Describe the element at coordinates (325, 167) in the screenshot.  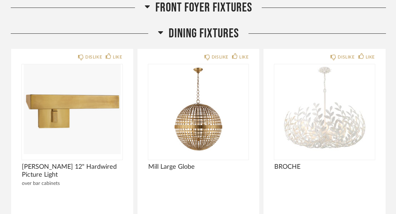
I see `span: BROCHE` at that location.